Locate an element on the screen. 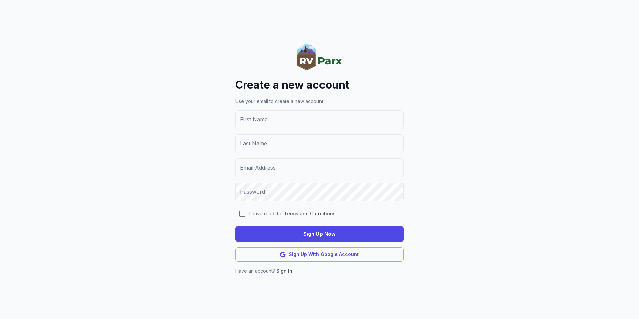  a: RVParx.com is located at coordinates (319, 58).